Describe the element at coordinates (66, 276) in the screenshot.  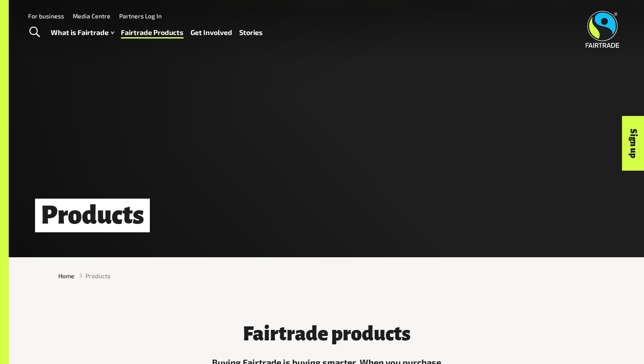
I see `span: Home` at that location.